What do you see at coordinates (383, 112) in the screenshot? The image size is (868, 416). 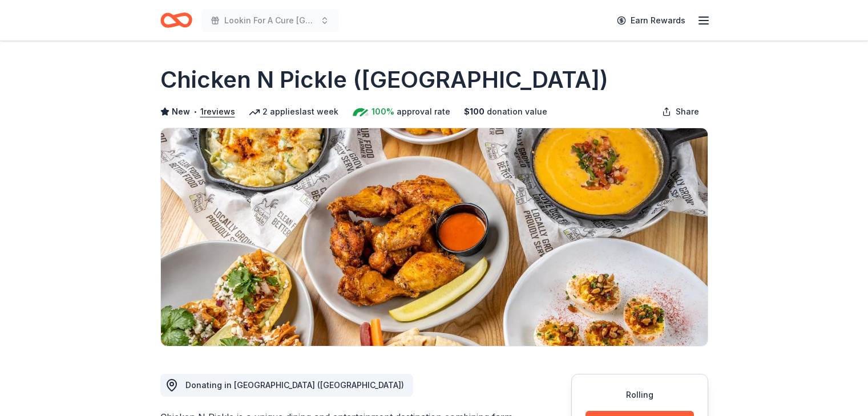 I see `span: 100%` at bounding box center [383, 112].